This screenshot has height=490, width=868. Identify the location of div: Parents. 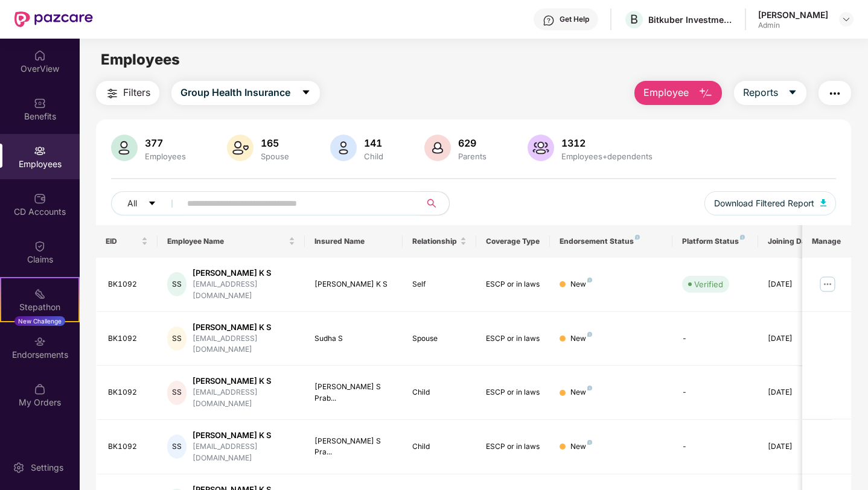
(472, 156).